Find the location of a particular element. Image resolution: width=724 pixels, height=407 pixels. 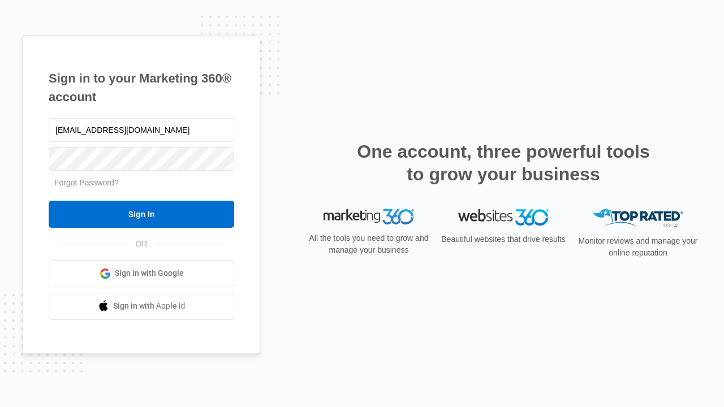

a: Sign in with Apple Id is located at coordinates (141, 307).